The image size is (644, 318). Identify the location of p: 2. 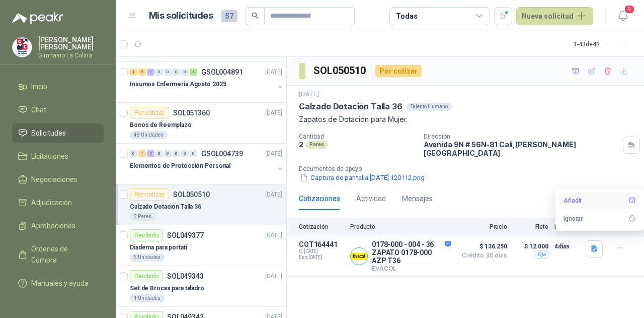
(301, 144).